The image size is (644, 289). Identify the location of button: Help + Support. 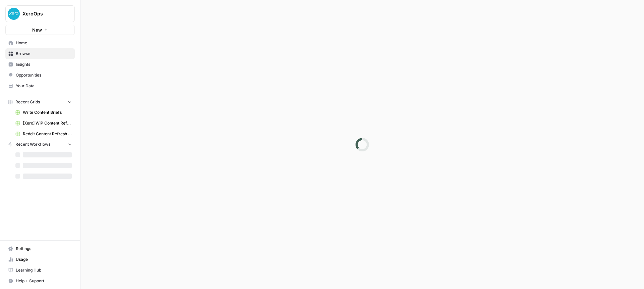
(40, 281).